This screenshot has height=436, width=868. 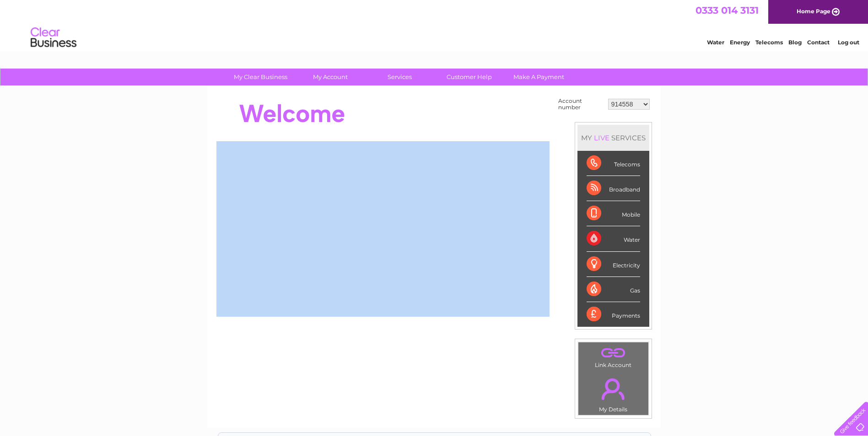 What do you see at coordinates (716, 42) in the screenshot?
I see `a: Water` at bounding box center [716, 42].